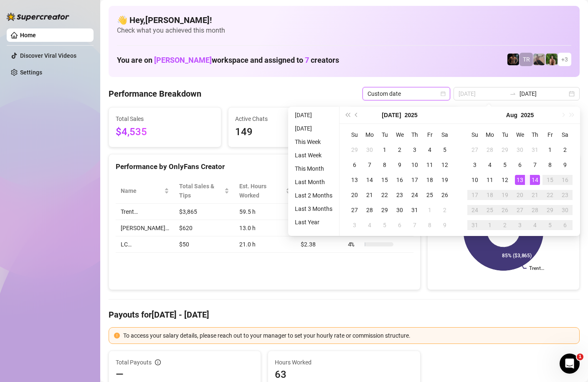 This screenshot has width=588, height=382. Describe the element at coordinates (551, 210) in the screenshot. I see `td: 2025-08-29` at that location.